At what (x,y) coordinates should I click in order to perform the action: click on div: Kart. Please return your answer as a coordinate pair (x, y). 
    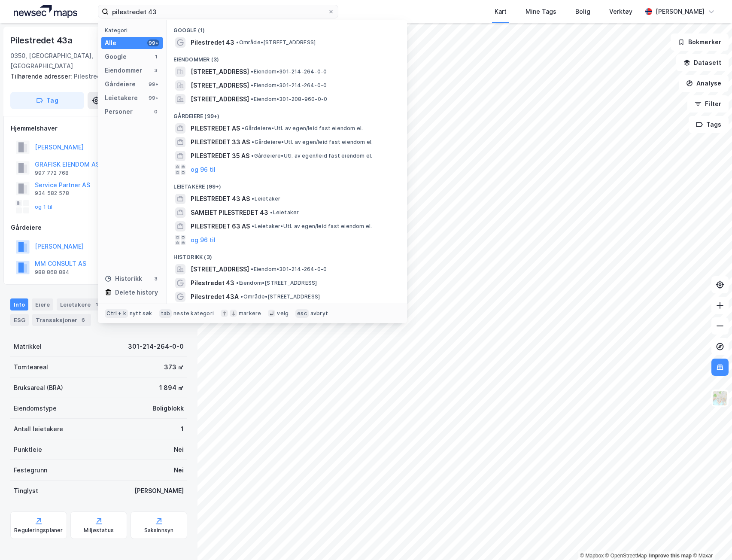
    Looking at the image, I should click on (501, 12).